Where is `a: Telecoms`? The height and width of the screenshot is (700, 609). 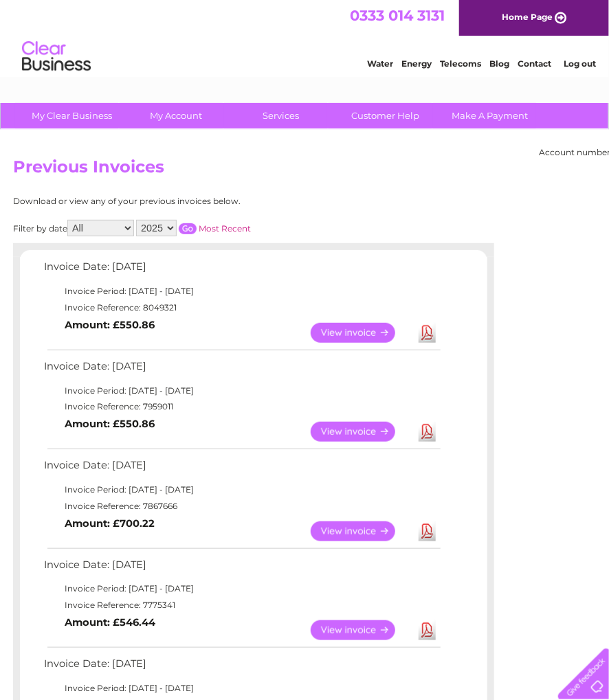
a: Telecoms is located at coordinates (460, 63).